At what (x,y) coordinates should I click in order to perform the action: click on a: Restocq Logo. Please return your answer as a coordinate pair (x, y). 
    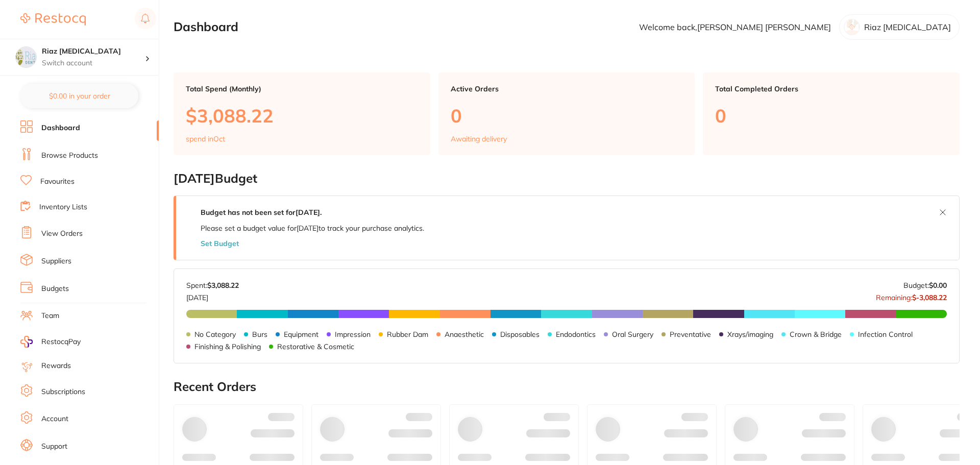
    Looking at the image, I should click on (53, 19).